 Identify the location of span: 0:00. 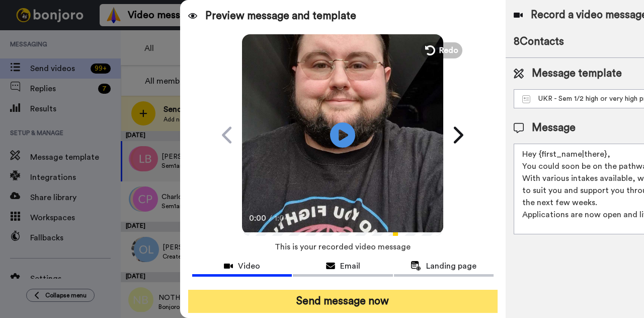
(258, 218).